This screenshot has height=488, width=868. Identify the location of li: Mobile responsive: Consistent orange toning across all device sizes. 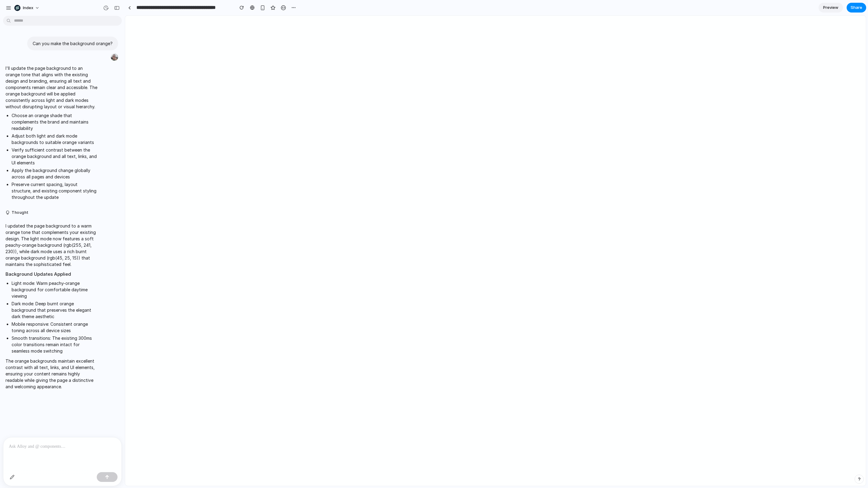
(55, 328).